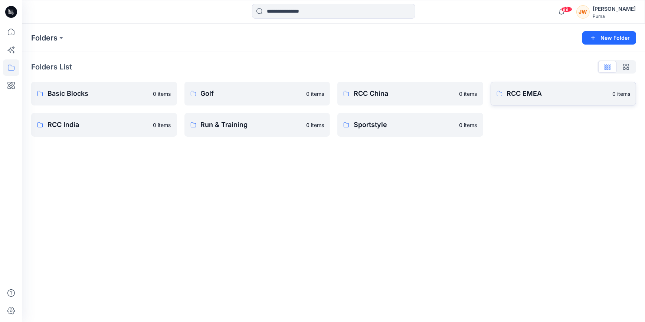  Describe the element at coordinates (98, 93) in the screenshot. I see `p: Basic Blocks` at that location.